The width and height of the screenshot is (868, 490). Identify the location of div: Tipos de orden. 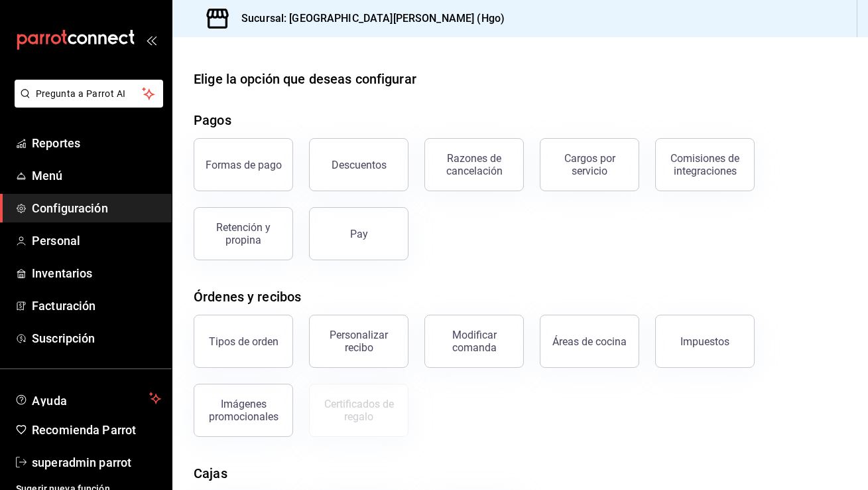
(243, 341).